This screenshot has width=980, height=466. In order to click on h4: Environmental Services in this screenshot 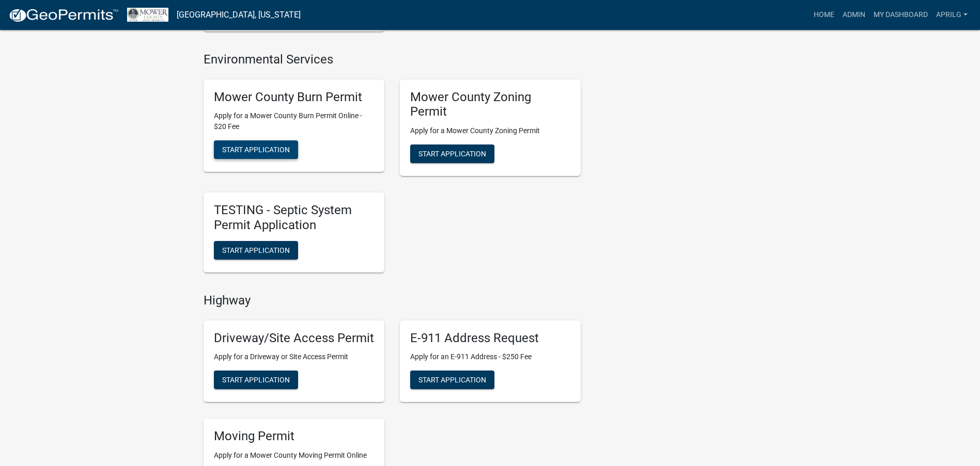, I will do `click(392, 59)`.